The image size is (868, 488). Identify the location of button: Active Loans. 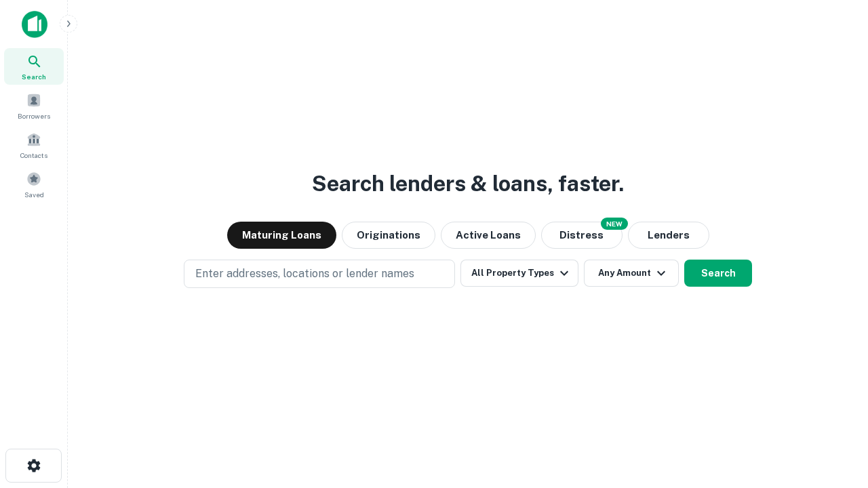
(488, 235).